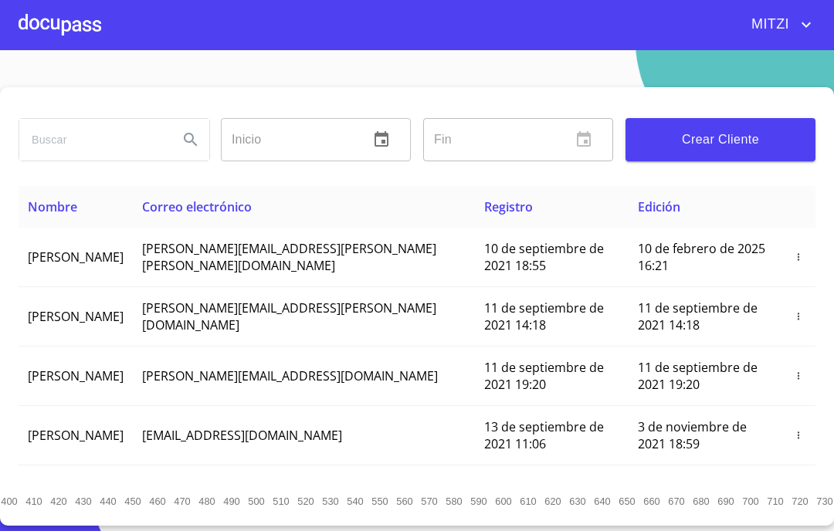  Describe the element at coordinates (800, 501) in the screenshot. I see `button: 720` at that location.